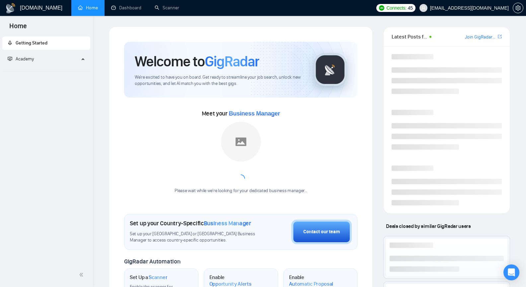 The height and width of the screenshot is (287, 526). I want to click on span: Connects:, so click(396, 8).